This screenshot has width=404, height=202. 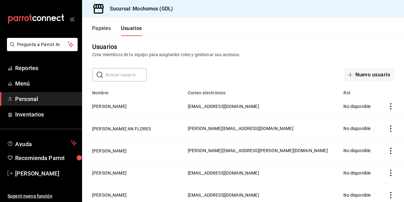 I want to click on button: open_drawer_menu, so click(x=72, y=19).